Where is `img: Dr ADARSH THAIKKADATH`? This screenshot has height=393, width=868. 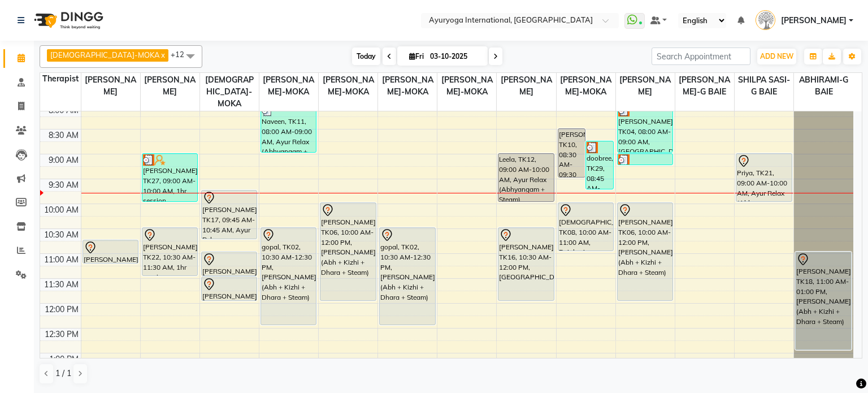 img: Dr ADARSH THAIKKADATH is located at coordinates (765, 20).